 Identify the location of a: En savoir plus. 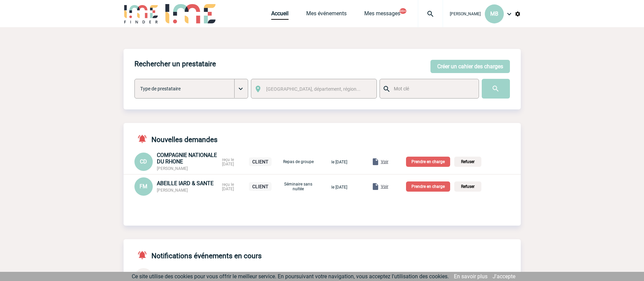
(470, 276).